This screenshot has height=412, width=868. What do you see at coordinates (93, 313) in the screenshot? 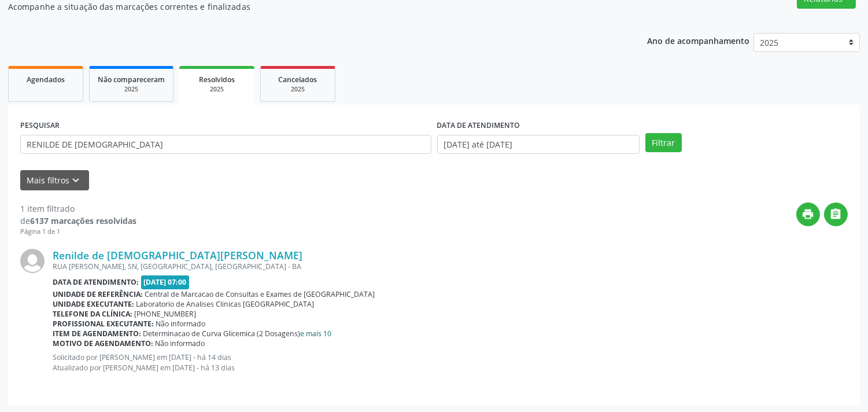
I see `b: Telefone da clínica:` at bounding box center [93, 313].